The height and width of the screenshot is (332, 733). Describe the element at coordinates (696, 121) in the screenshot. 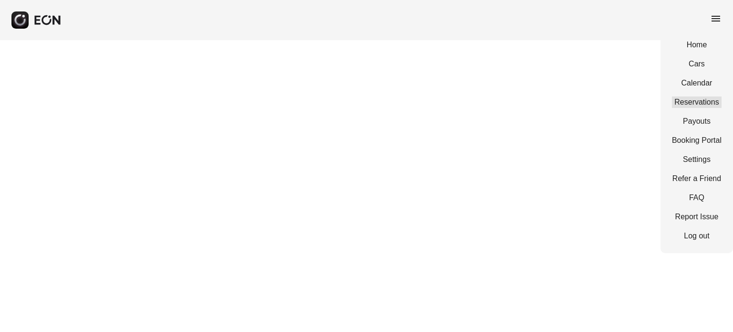

I see `a: Payouts` at that location.